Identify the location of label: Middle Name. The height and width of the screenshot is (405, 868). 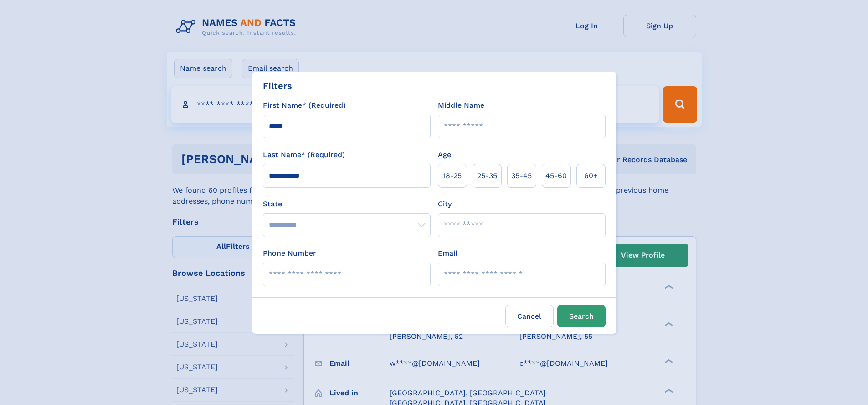
(462, 105).